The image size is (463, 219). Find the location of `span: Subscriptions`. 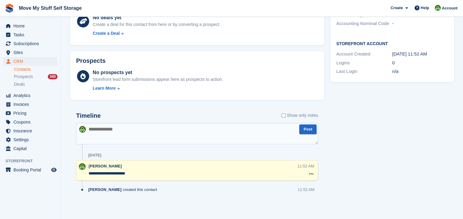

span: Subscriptions is located at coordinates (32, 44).